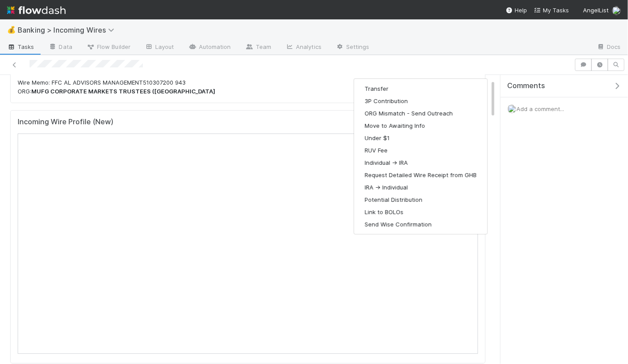 The width and height of the screenshot is (628, 364). Describe the element at coordinates (209, 48) in the screenshot. I see `a: Automation` at that location.